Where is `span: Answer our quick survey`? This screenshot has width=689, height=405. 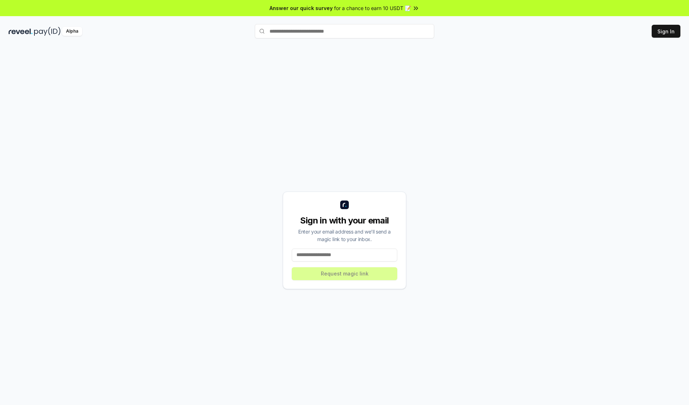
span: Answer our quick survey is located at coordinates (301, 8).